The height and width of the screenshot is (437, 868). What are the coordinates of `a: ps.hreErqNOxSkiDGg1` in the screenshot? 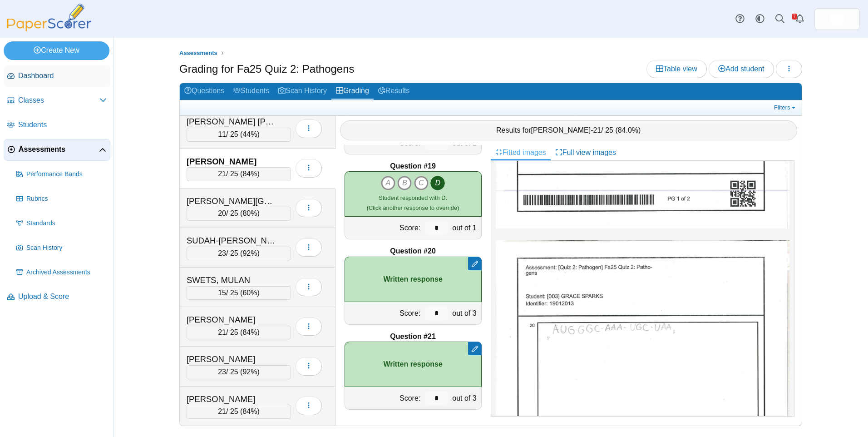 It's located at (837, 19).